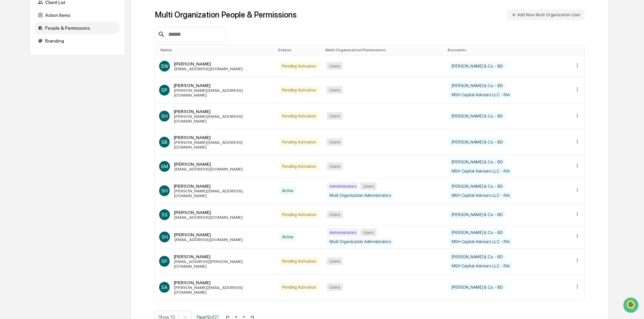 The width and height of the screenshot is (644, 319). What do you see at coordinates (64, 117) in the screenshot?
I see `a: Powered byPylon` at bounding box center [64, 117].